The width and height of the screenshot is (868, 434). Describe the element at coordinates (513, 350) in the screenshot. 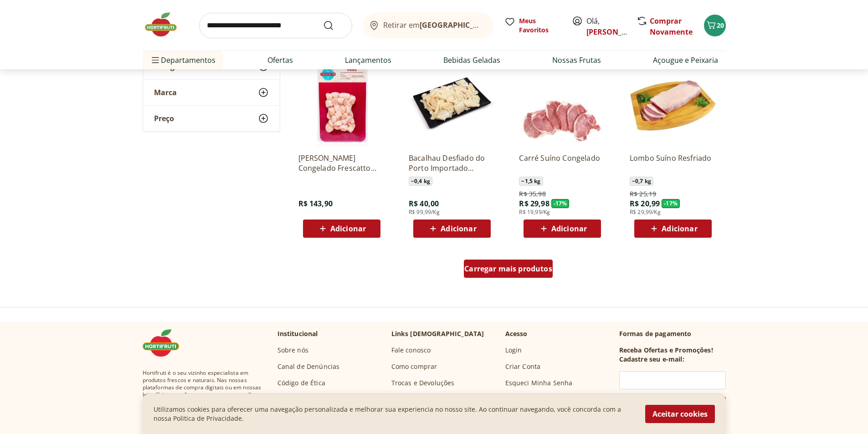

I see `a: Login` at that location.